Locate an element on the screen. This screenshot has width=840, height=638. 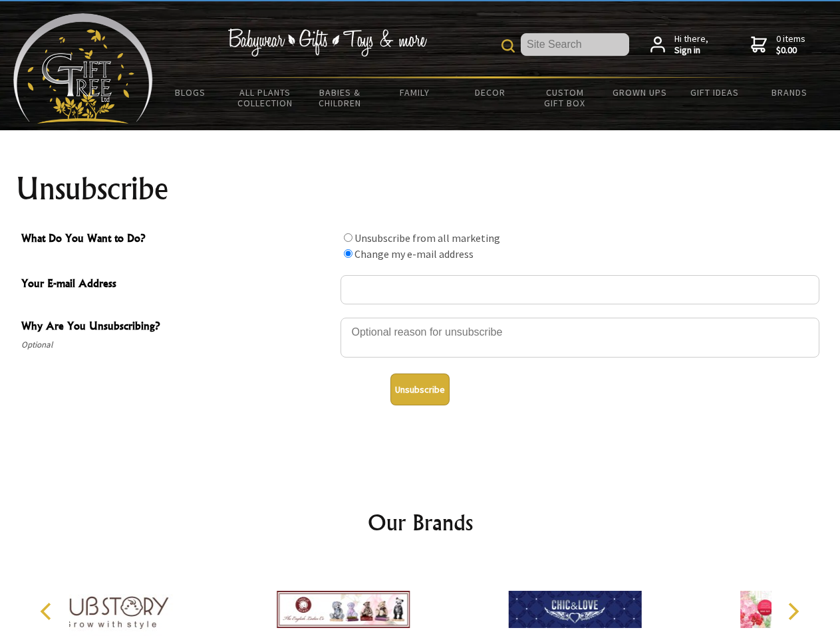
input: Your E-mail Address is located at coordinates (579, 290).